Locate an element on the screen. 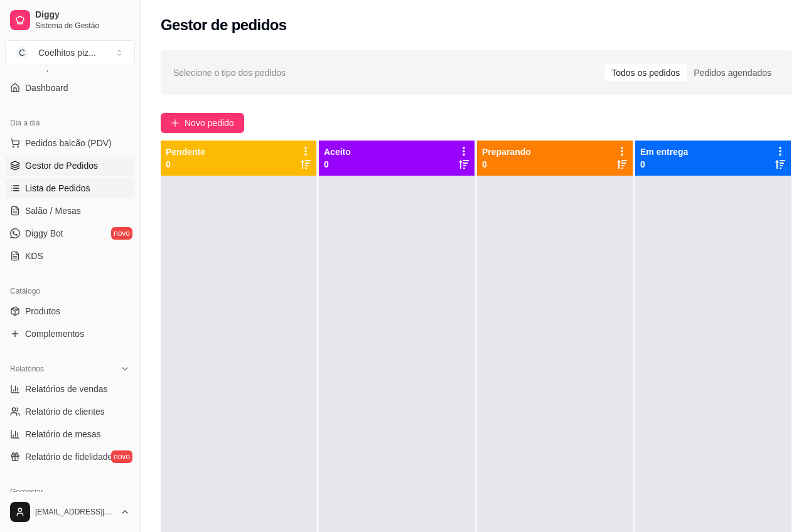 The height and width of the screenshot is (532, 794). span: Diggy is located at coordinates (82, 15).